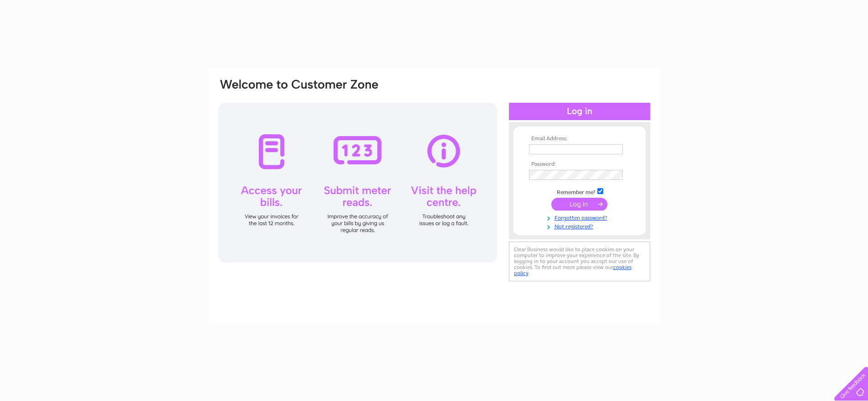 Image resolution: width=868 pixels, height=401 pixels. What do you see at coordinates (580, 217) in the screenshot?
I see `a: Forgotten password?` at bounding box center [580, 217].